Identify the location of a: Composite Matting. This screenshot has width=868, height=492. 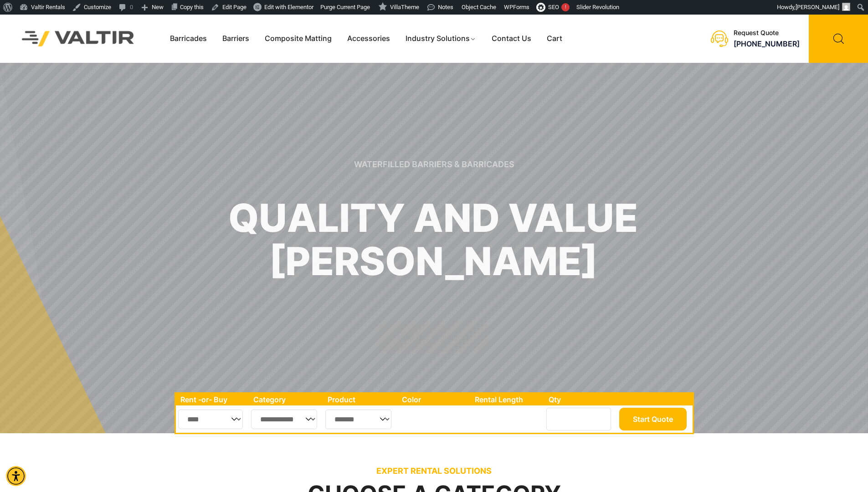
(298, 39).